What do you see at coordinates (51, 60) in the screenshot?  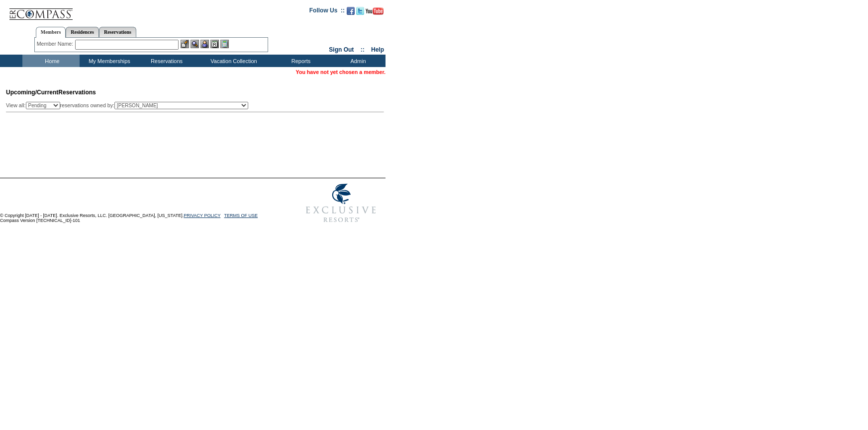 I see `td: Home` at bounding box center [51, 60].